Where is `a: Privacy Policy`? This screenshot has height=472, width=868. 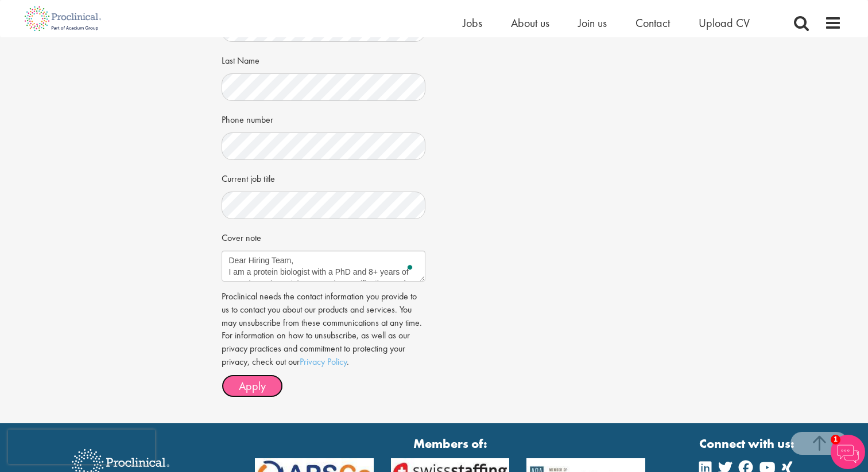
a: Privacy Policy is located at coordinates (324, 361).